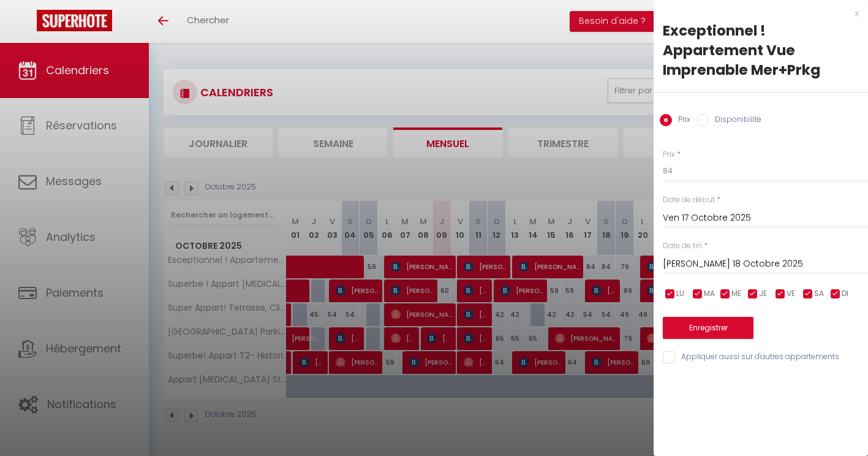  I want to click on span: LU, so click(680, 293).